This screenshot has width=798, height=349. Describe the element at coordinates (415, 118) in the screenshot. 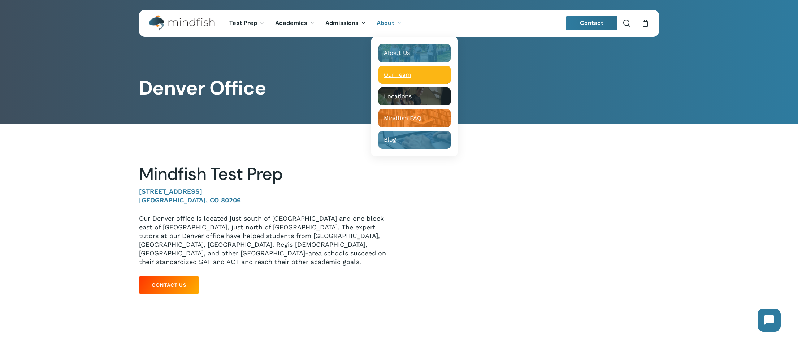

I see `a: Mindfish FAQ` at that location.